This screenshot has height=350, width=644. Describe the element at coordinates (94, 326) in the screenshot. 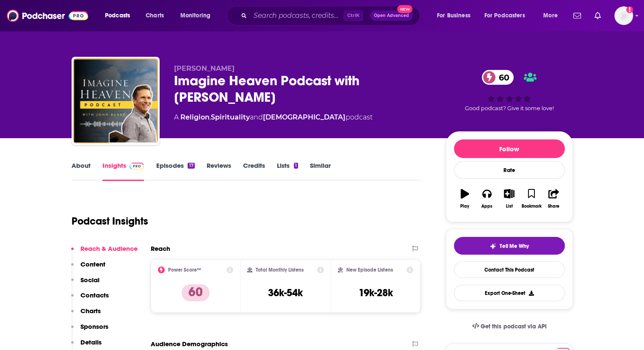

I see `p: Sponsors` at that location.